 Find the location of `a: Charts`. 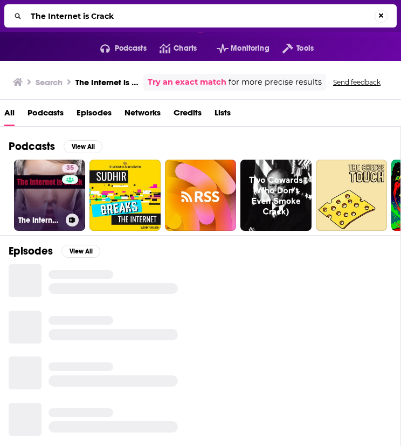

a: Charts is located at coordinates (171, 49).